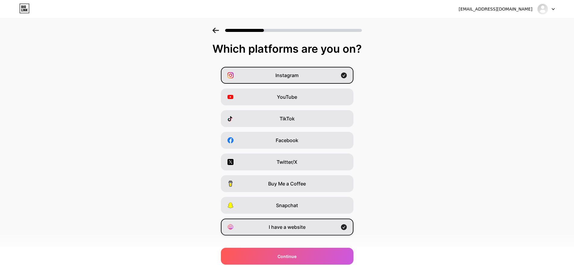 This screenshot has width=574, height=280. I want to click on span: TikTok, so click(287, 119).